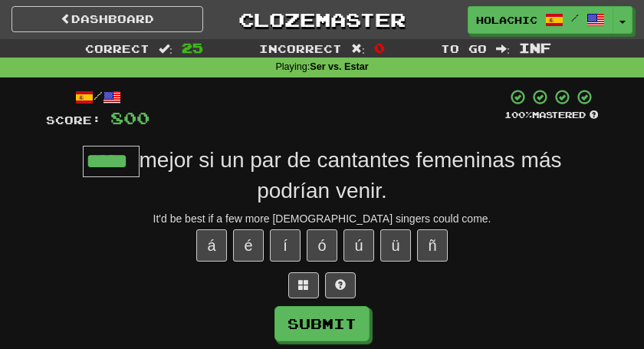 This screenshot has height=349, width=644. Describe the element at coordinates (300, 48) in the screenshot. I see `span: Incorrect` at that location.